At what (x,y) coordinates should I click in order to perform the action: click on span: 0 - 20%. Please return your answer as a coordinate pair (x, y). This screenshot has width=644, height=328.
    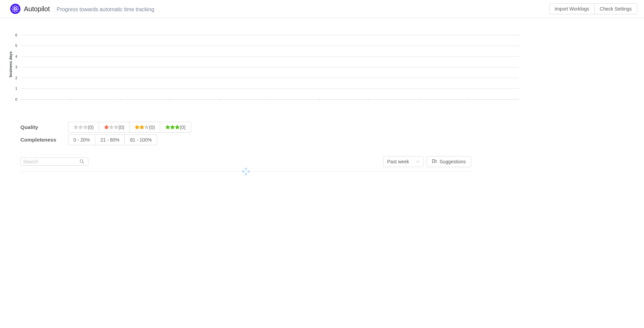
    Looking at the image, I should click on (82, 140).